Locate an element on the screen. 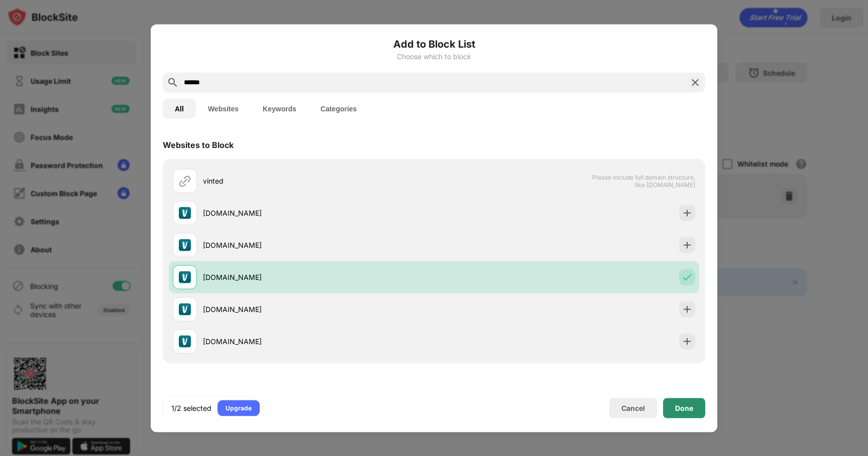 The image size is (868, 456). div: Websites to Block is located at coordinates (198, 144).